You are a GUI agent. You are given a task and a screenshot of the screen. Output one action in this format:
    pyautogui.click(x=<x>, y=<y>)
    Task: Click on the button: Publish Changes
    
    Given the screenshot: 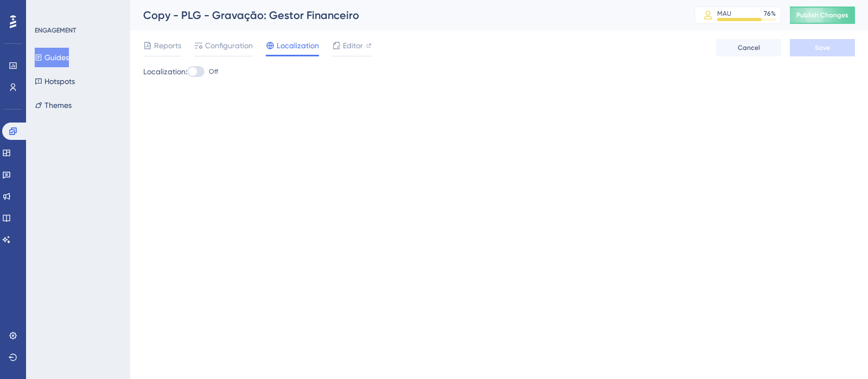 What is the action you would take?
    pyautogui.click(x=822, y=15)
    